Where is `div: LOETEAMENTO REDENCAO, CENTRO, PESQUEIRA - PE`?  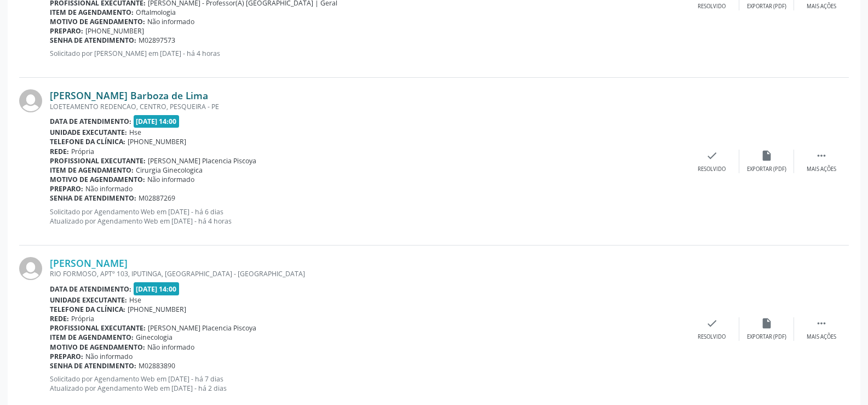 div: LOETEAMENTO REDENCAO, CENTRO, PESQUEIRA - PE is located at coordinates (367, 106).